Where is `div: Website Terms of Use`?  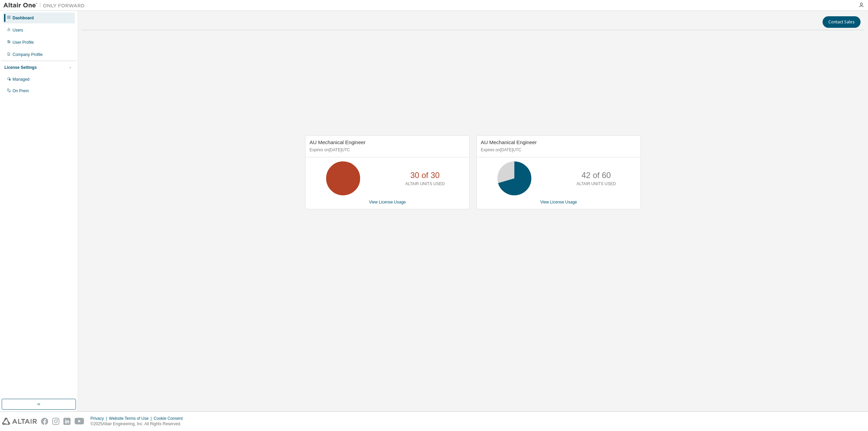
div: Website Terms of Use is located at coordinates (131, 418).